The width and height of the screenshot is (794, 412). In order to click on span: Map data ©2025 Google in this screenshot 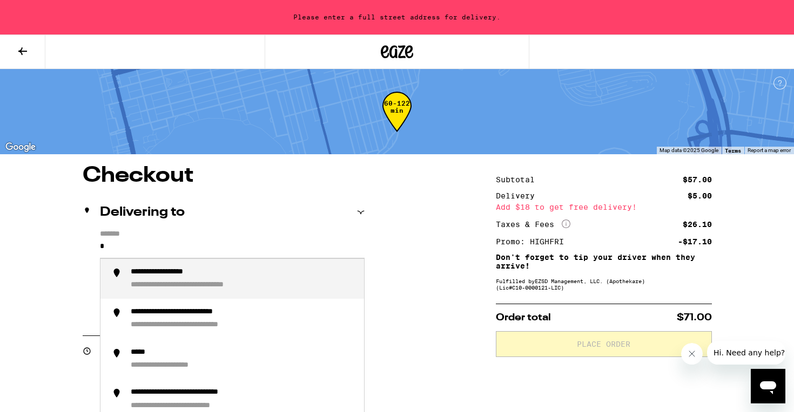, I will do `click(688, 150)`.